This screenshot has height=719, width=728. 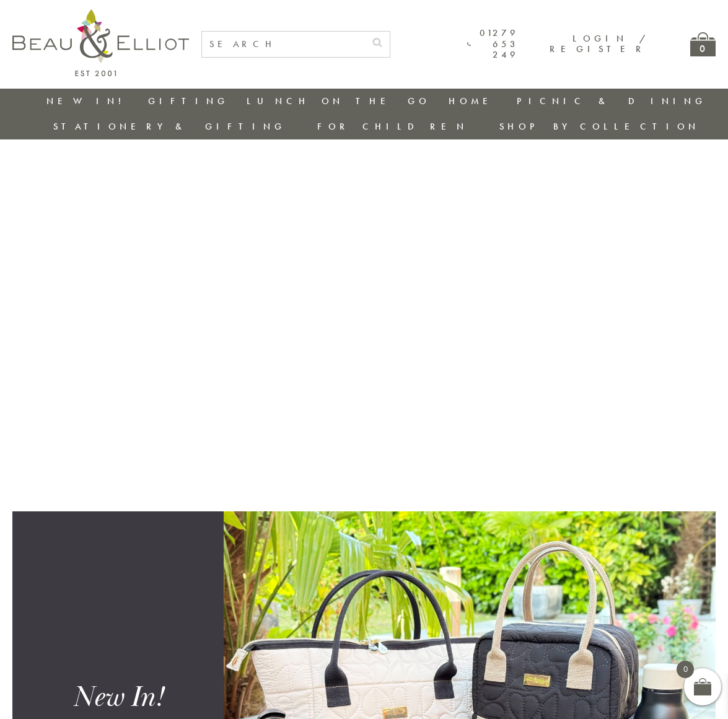 I want to click on a: Shop by collection, so click(x=600, y=126).